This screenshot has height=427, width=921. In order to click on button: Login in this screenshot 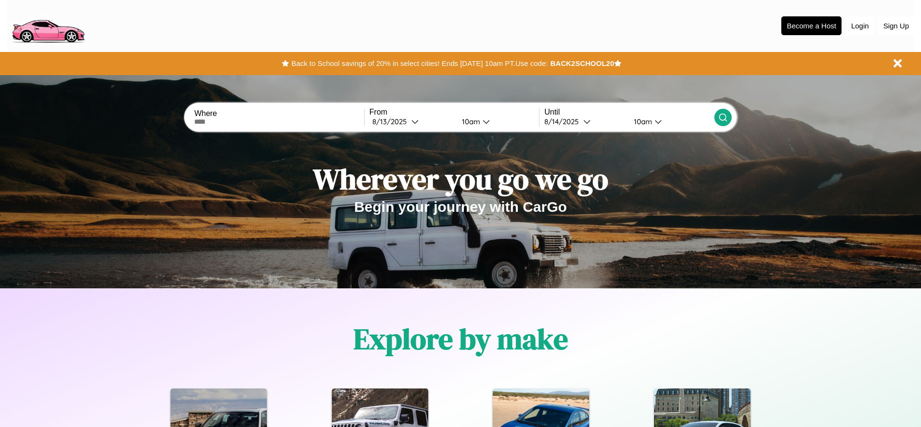, I will do `click(860, 26)`.